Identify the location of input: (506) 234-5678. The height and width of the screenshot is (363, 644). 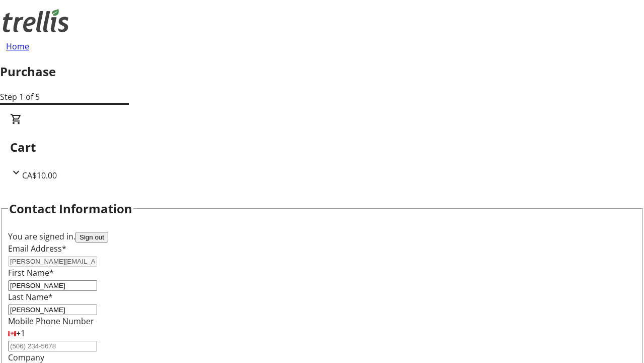
(52, 346).